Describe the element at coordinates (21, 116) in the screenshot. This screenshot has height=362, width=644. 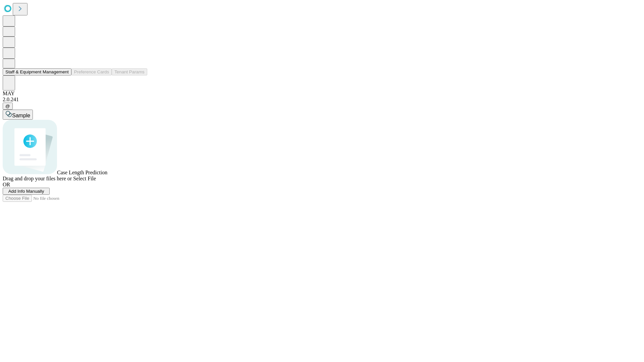
I see `span: Sample` at that location.